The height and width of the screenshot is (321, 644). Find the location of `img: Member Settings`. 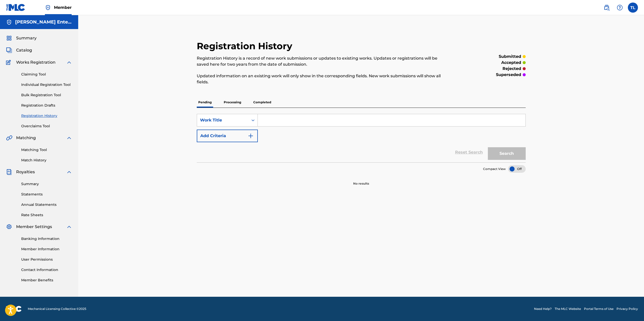

img: Member Settings is located at coordinates (9, 227).